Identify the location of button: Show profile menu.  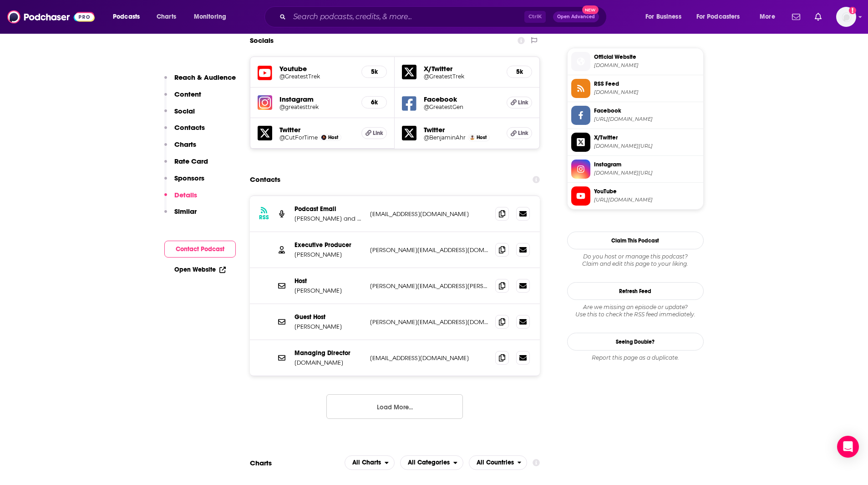
(846, 17).